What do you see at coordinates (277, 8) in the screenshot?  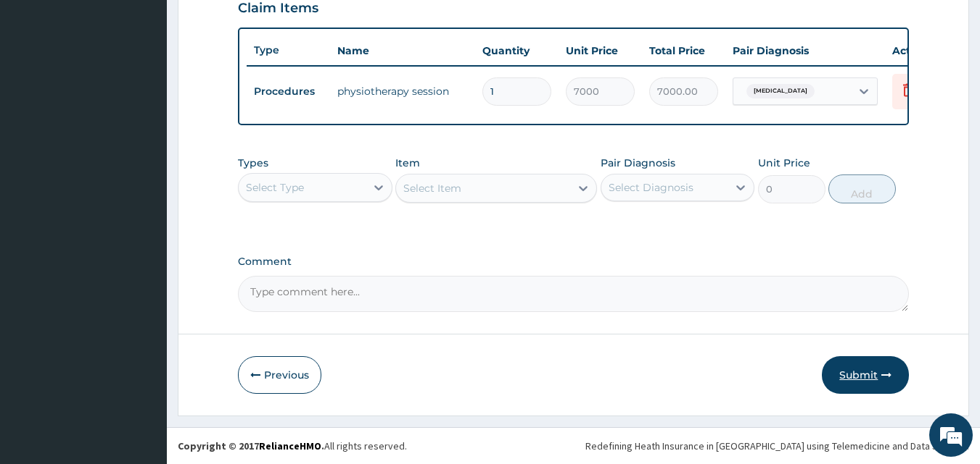 I see `h3: Claim Items` at bounding box center [277, 8].